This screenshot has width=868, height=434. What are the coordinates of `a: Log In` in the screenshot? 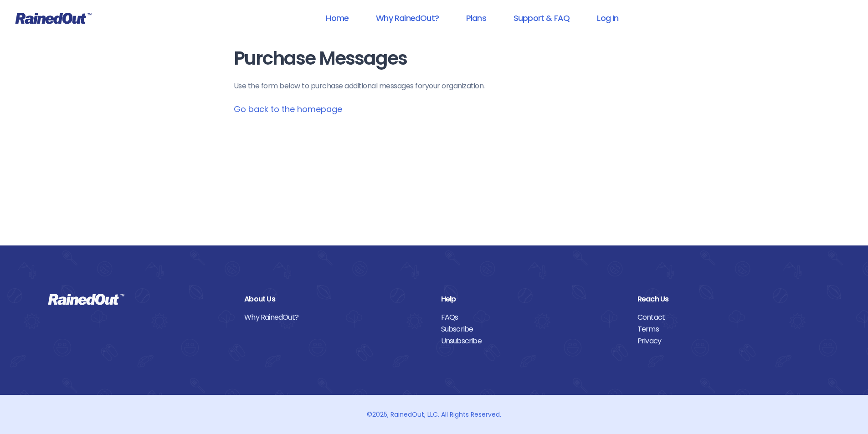 It's located at (608, 18).